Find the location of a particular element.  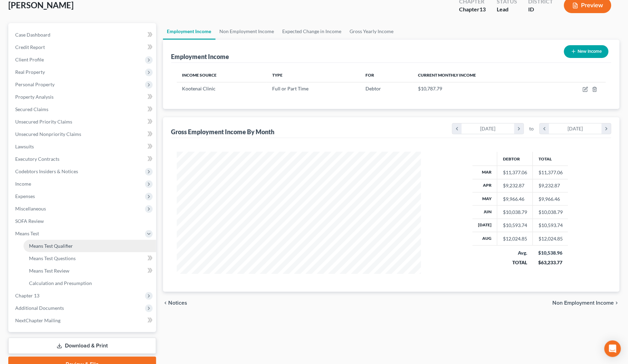

span: NextChapter Mailing is located at coordinates (37, 320).